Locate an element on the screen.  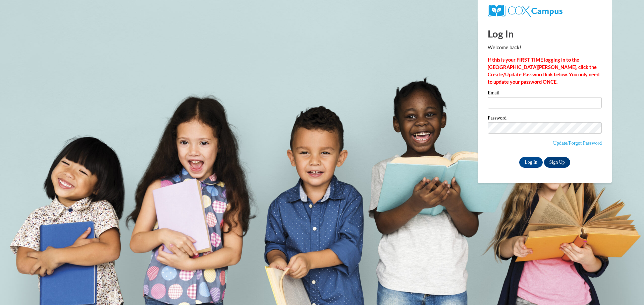
img: COX Campus is located at coordinates (525, 11).